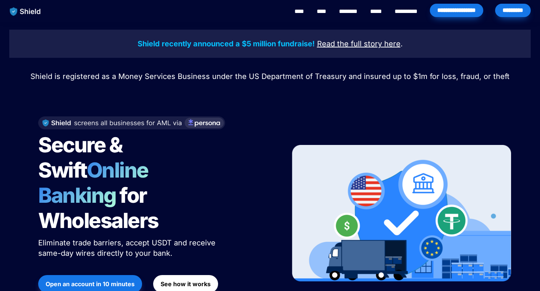  I want to click on u: here, so click(392, 44).